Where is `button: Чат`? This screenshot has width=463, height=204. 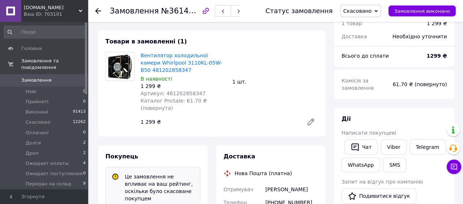
button: Чат is located at coordinates (361, 147).